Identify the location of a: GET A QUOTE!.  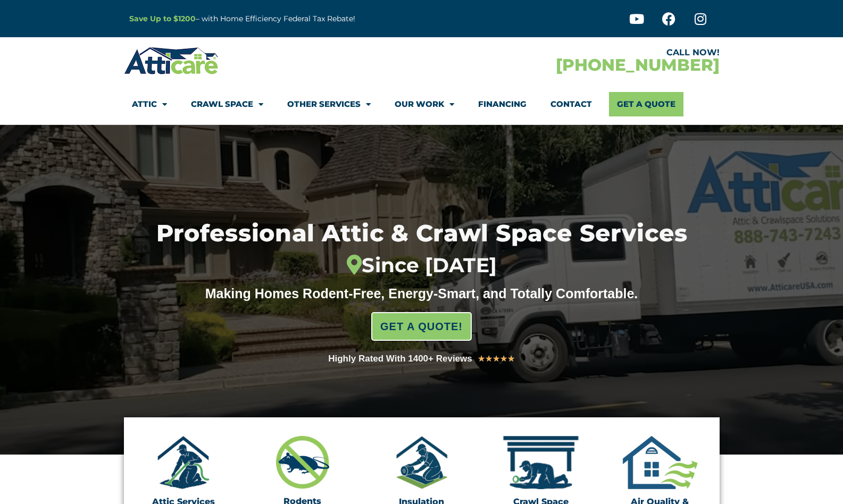
(421, 326).